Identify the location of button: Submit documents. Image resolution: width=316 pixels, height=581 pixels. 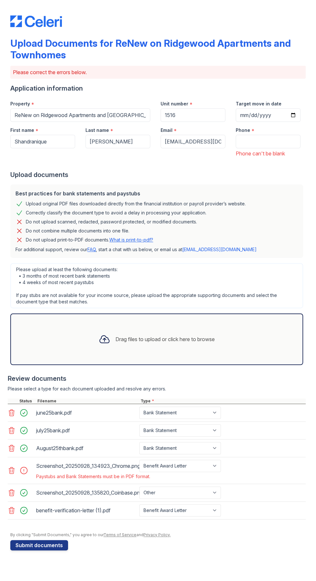
(39, 545).